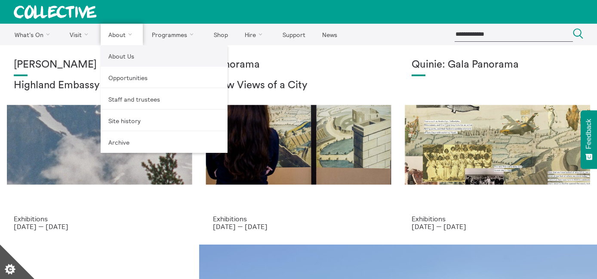 This screenshot has width=597, height=279. What do you see at coordinates (99, 86) in the screenshot?
I see `h2: Highland Embassy` at bounding box center [99, 86].